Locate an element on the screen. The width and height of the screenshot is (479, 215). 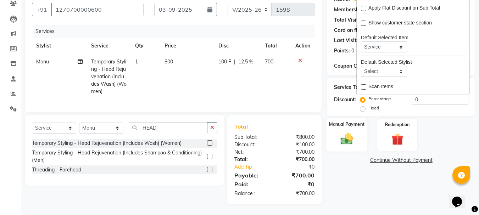
div: Balance : is located at coordinates (252, 194).